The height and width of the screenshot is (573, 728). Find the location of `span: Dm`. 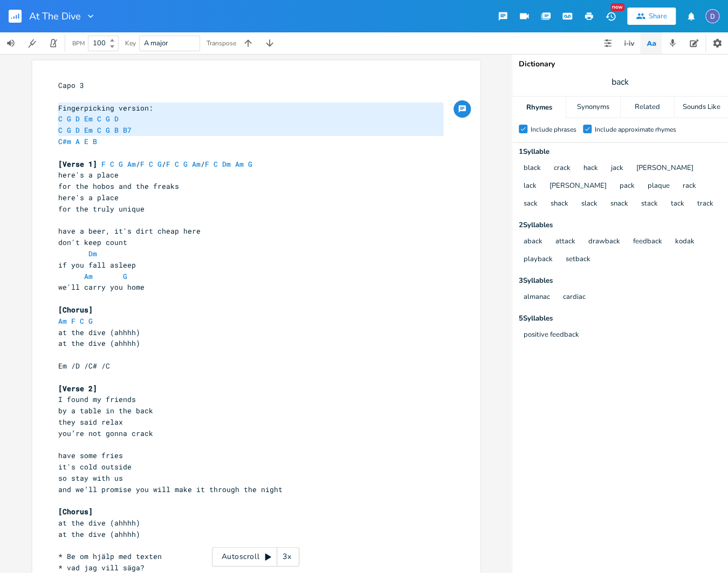

span: Dm is located at coordinates (226, 164).